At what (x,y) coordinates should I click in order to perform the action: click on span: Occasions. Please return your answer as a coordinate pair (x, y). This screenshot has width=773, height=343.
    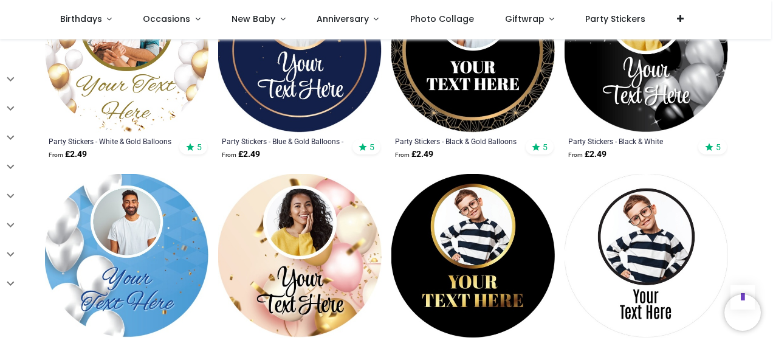
    Looking at the image, I should click on (167, 19).